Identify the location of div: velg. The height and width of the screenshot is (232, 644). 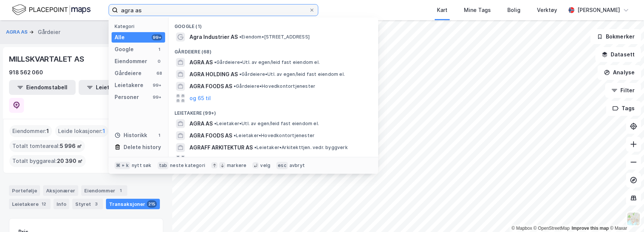
(265, 166).